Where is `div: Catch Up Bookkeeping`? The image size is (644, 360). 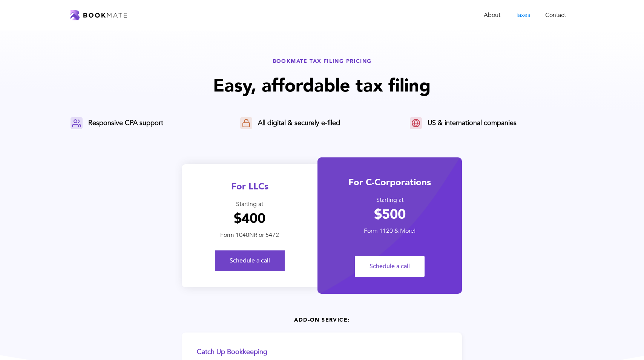 div: Catch Up Bookkeeping is located at coordinates (258, 352).